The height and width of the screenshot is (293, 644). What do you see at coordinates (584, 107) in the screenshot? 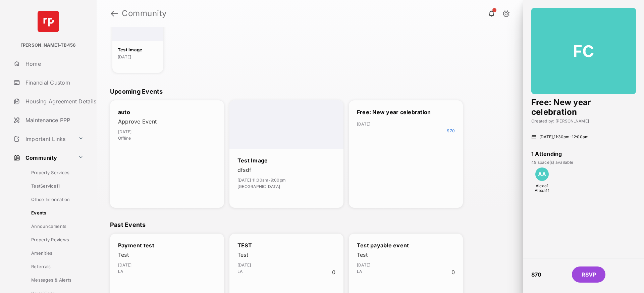
I see `h2: Free: New year celebration` at bounding box center [584, 107].